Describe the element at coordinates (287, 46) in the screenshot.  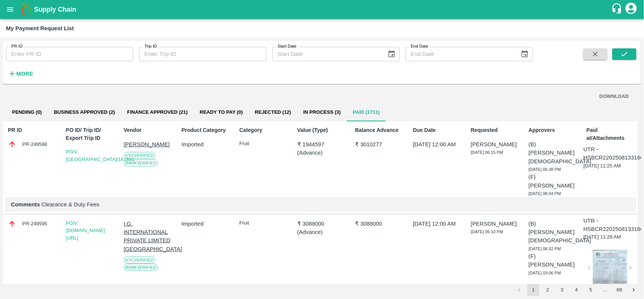
I see `label: Start Date` at that location.